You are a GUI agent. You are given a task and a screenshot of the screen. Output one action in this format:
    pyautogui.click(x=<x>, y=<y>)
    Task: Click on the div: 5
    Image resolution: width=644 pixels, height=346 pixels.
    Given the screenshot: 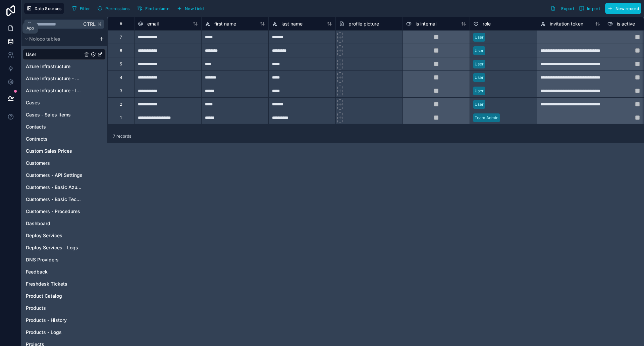 What is the action you would take?
    pyautogui.click(x=121, y=64)
    